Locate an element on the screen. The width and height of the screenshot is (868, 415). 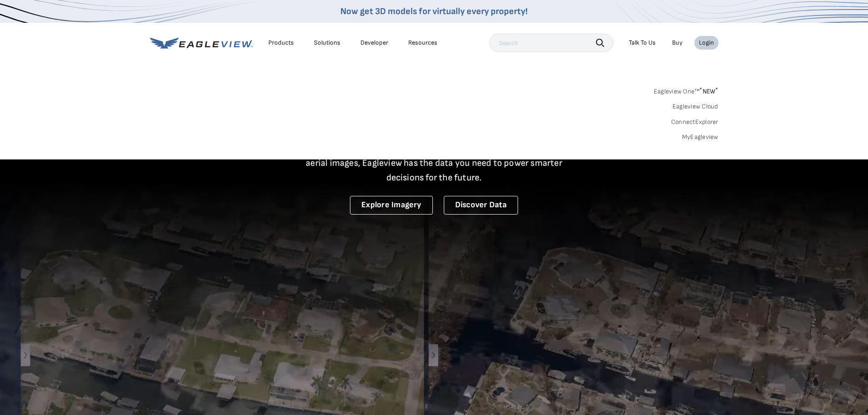
a: Buy is located at coordinates (677, 43).